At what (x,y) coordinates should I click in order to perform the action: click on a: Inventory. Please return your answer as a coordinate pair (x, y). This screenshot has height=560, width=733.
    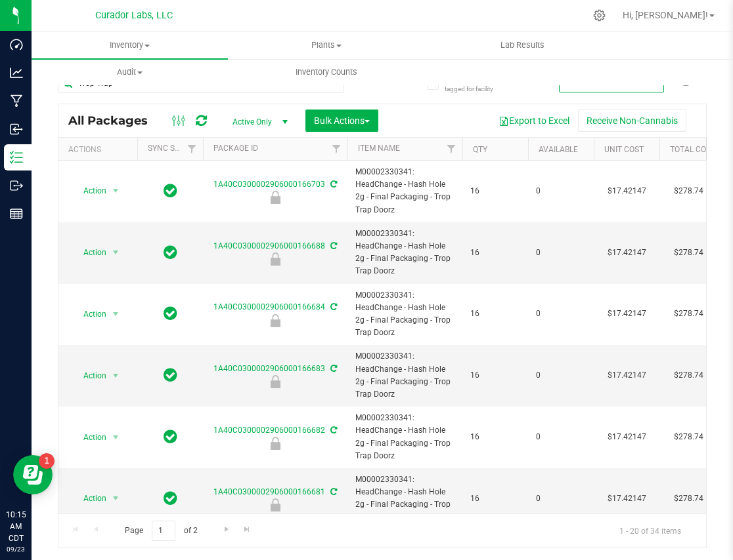
    Looking at the image, I should click on (130, 45).